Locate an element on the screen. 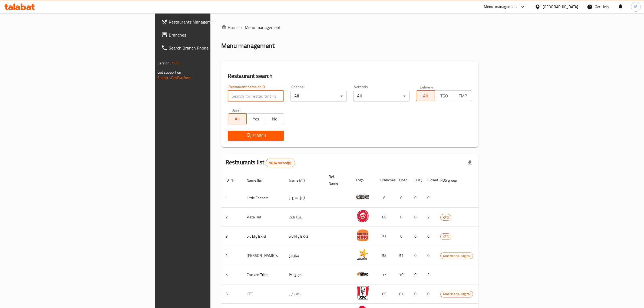 This screenshot has height=308, width=644. td: 3 is located at coordinates (429, 274).